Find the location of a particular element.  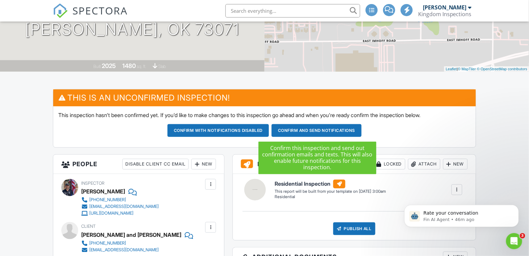

img: Profile image for Fin AI Agent is located at coordinates (21, 26).